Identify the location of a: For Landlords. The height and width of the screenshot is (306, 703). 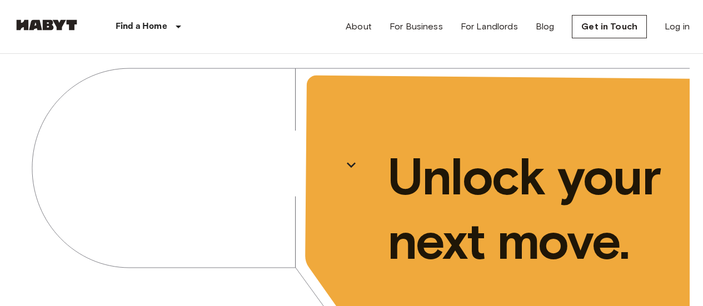
(489, 27).